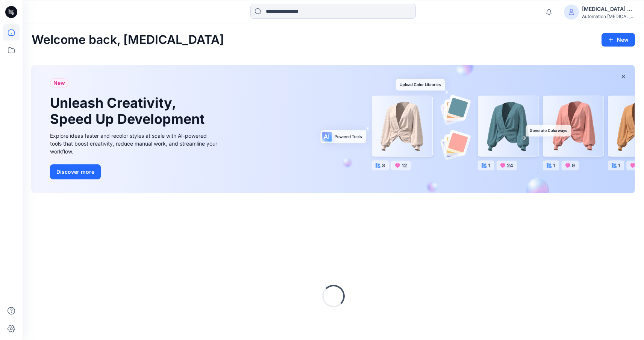 The height and width of the screenshot is (340, 644). What do you see at coordinates (135, 143) in the screenshot?
I see `div: Explore ideas faster and recolor styles at scale with AI-powered tools that boost creativity, red...` at bounding box center [135, 143].